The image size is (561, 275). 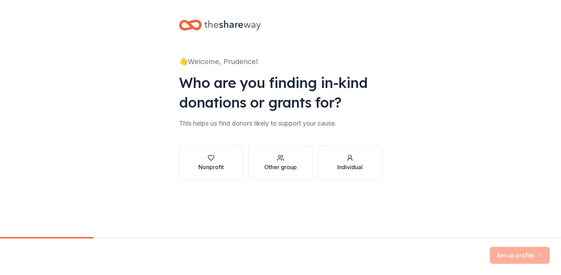 What do you see at coordinates (280, 163) in the screenshot?
I see `button: Other group` at bounding box center [280, 163].